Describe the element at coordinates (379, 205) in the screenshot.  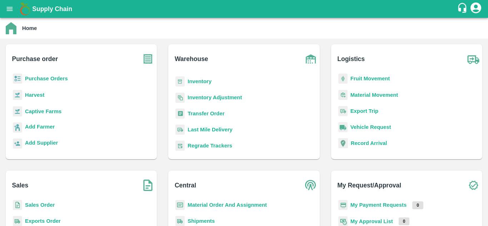
I see `a: My Payment Requests` at that location.